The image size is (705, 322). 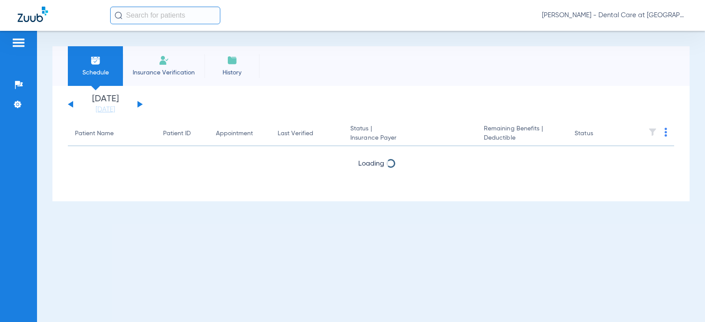 What do you see at coordinates (119, 15) in the screenshot?
I see `img: Search Icon` at bounding box center [119, 15].